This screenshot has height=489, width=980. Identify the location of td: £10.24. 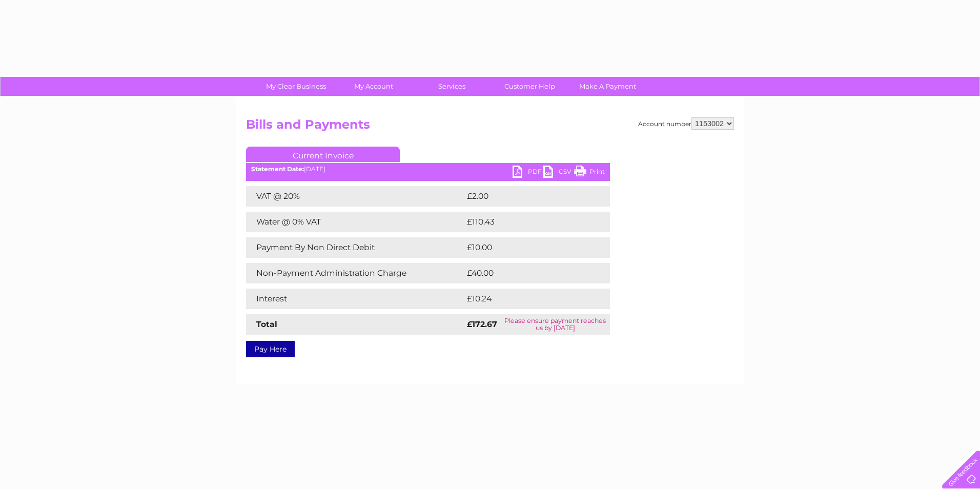
(526, 299).